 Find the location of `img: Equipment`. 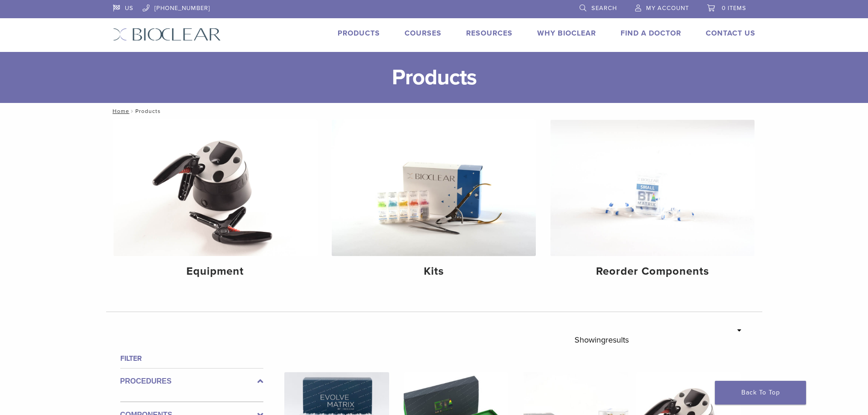

img: Equipment is located at coordinates (216, 188).